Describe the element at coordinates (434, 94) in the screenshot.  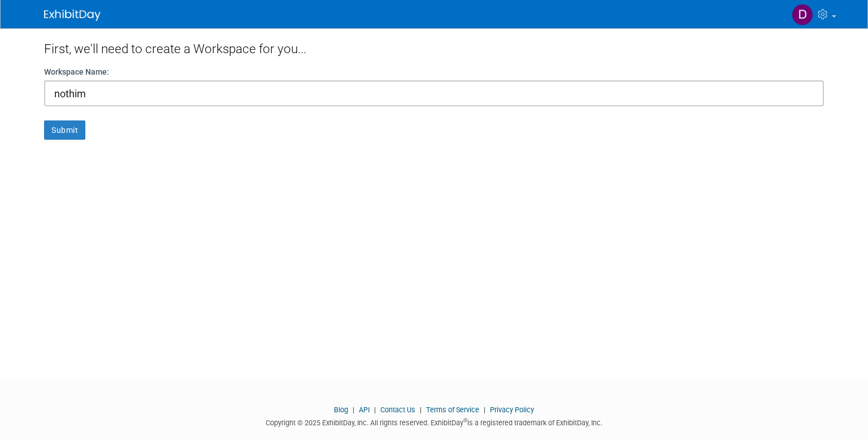
I see `input: Name of your organization` at that location.